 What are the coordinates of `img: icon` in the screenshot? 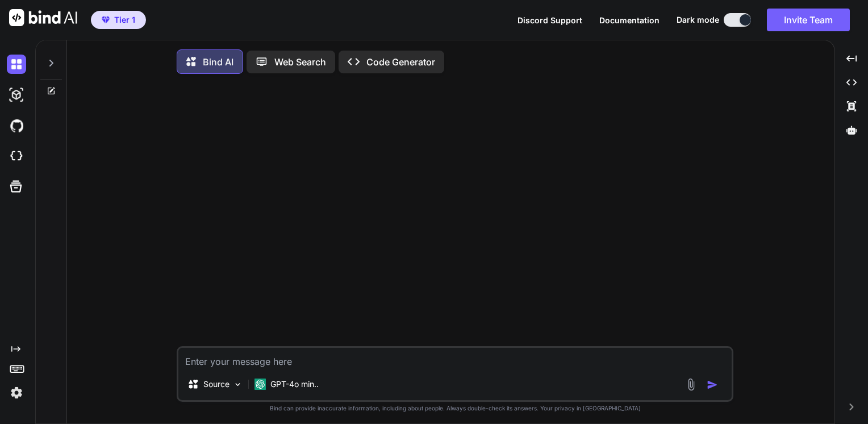 It's located at (713, 385).